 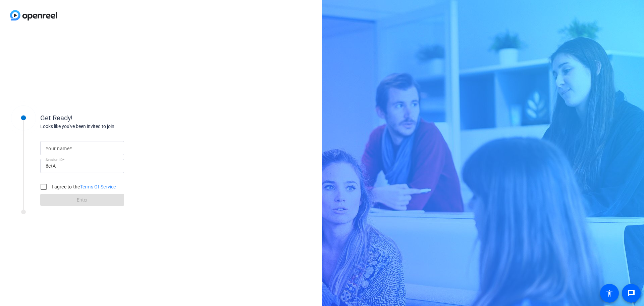 What do you see at coordinates (98, 187) in the screenshot?
I see `a: Terms Of Service` at bounding box center [98, 187].